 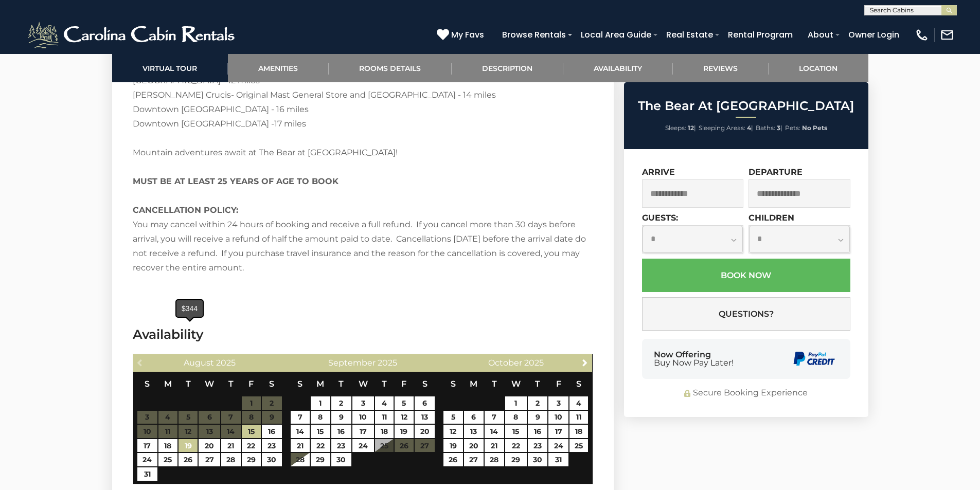 I want to click on img: White-1-2.png, so click(x=132, y=35).